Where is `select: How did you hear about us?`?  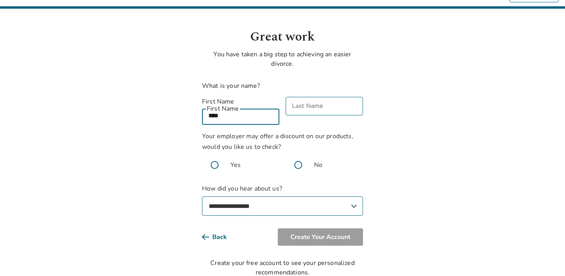
select: How did you hear about us? is located at coordinates (282, 206).